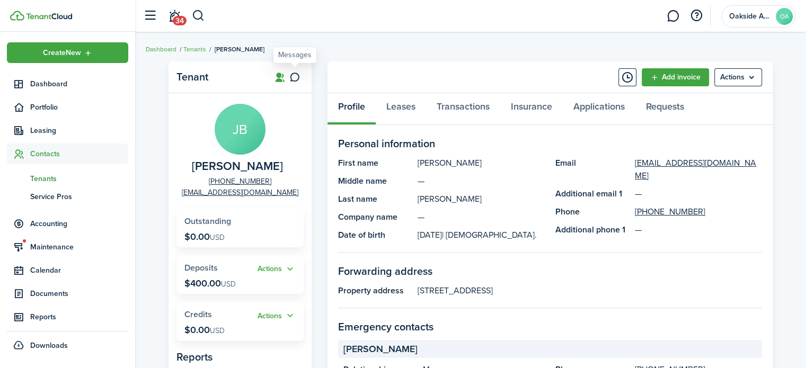 This screenshot has width=806, height=368. What do you see at coordinates (665, 109) in the screenshot?
I see `a: Requests` at bounding box center [665, 109].